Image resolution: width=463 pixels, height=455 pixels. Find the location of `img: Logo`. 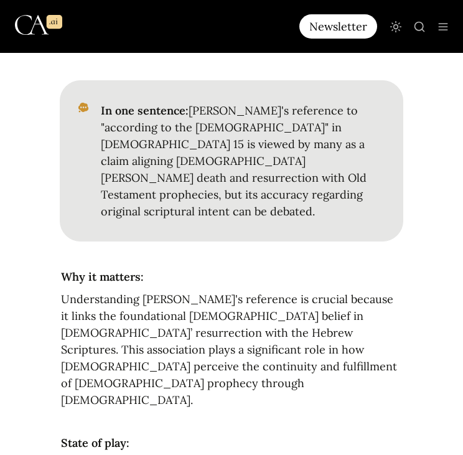

img: Logo is located at coordinates (39, 25).